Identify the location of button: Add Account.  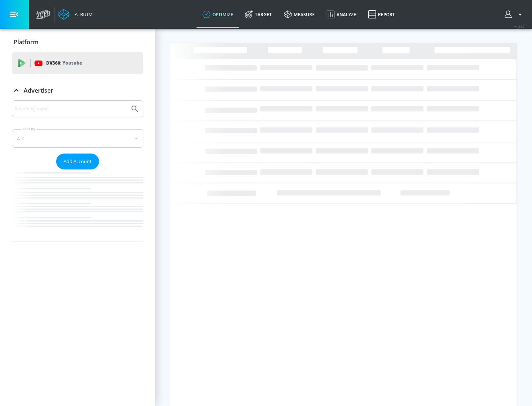
(77, 161).